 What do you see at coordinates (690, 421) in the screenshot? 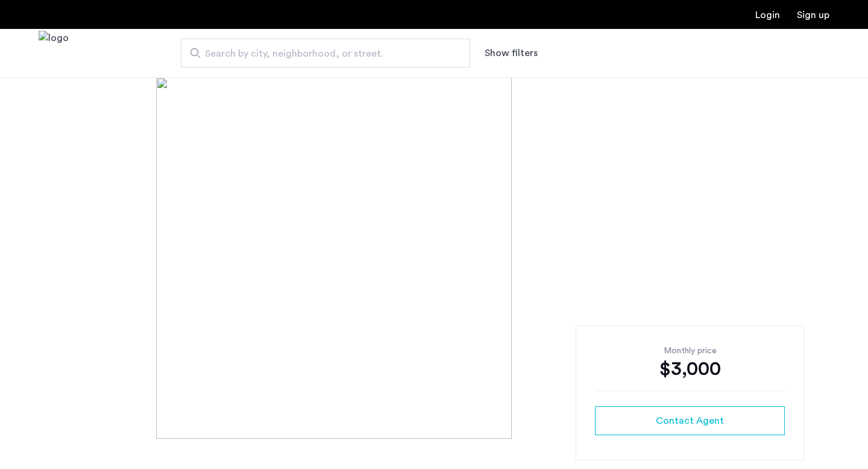
I see `span: Contact Agent` at bounding box center [690, 421].